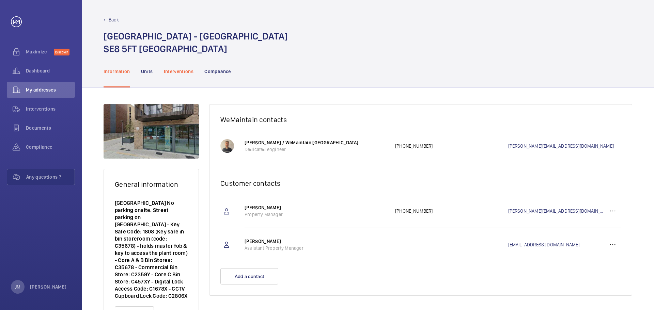 This screenshot has width=654, height=310. What do you see at coordinates (421, 183) in the screenshot?
I see `h2: Customer contacts` at bounding box center [421, 183].